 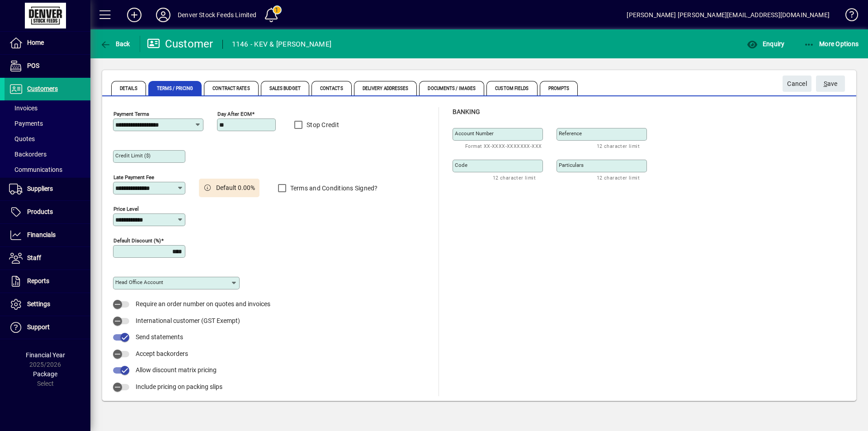 What do you see at coordinates (503, 146) in the screenshot?
I see `mat-hint: Format XX-XXXX-XXXXXXX-XXX` at bounding box center [503, 146].